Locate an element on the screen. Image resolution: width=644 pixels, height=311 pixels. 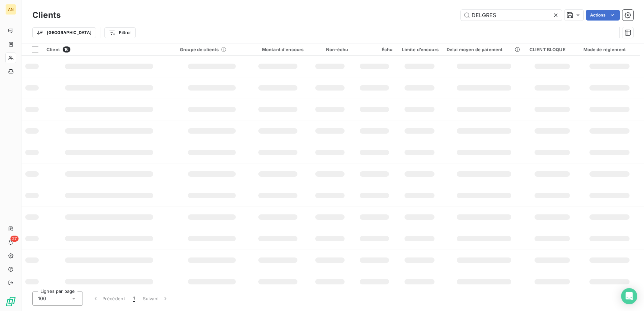
input: Rechercher is located at coordinates (511, 15).